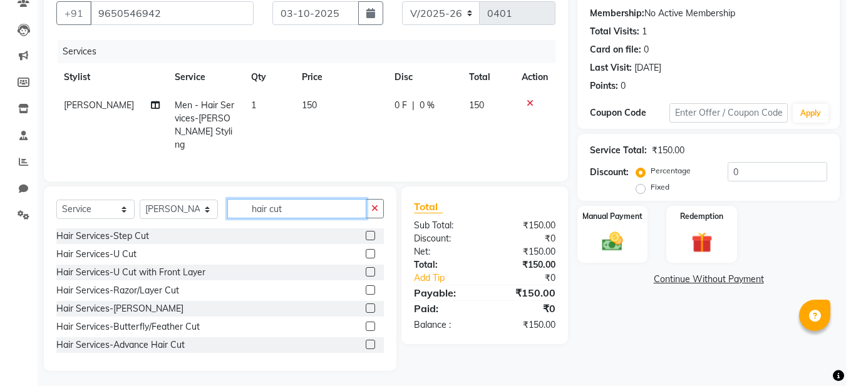 The height and width of the screenshot is (386, 846). What do you see at coordinates (254, 105) in the screenshot?
I see `span: 1` at bounding box center [254, 105].